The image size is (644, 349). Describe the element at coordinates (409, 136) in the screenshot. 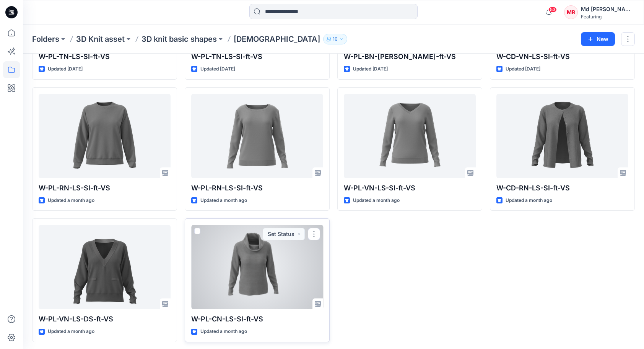

I see `a: W-PL-VN-LS-SI-ft-VS` at that location.